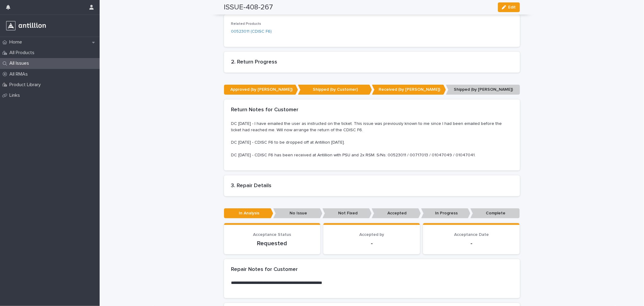 The image size is (644, 306). I want to click on span: Acceptance Status, so click(272, 235).